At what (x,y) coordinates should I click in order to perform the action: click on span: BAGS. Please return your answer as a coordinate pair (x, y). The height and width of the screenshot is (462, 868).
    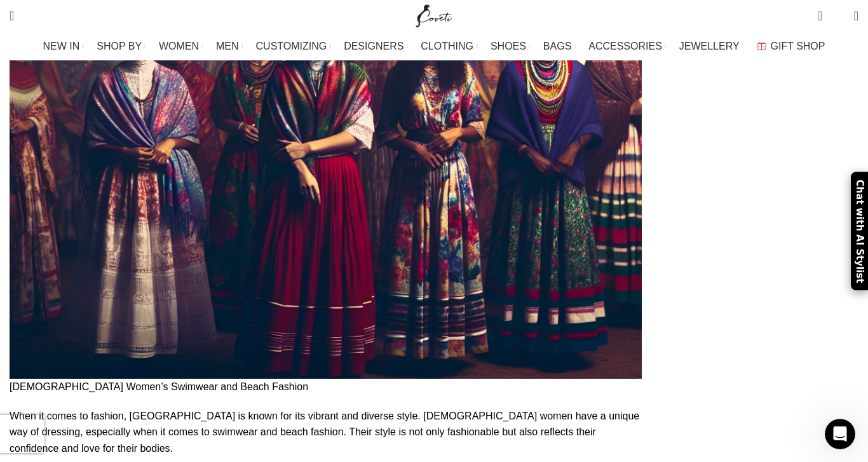
    Looking at the image, I should click on (557, 45).